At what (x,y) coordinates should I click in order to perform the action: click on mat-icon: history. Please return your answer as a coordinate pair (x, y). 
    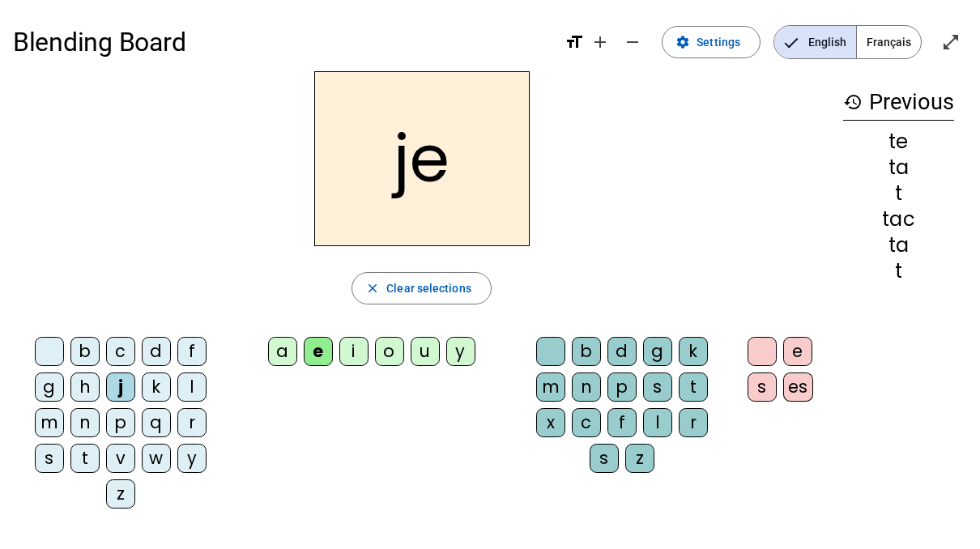
    Looking at the image, I should click on (853, 102).